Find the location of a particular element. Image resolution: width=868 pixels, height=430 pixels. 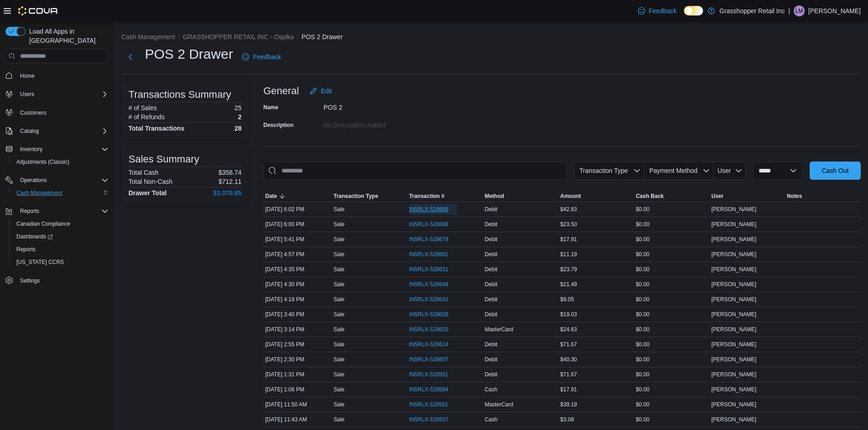

a: Reports is located at coordinates (26, 250).